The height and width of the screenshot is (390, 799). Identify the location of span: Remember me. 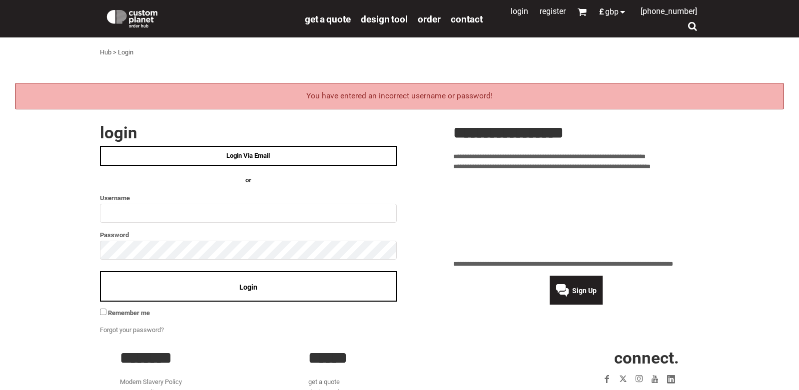
(129, 313).